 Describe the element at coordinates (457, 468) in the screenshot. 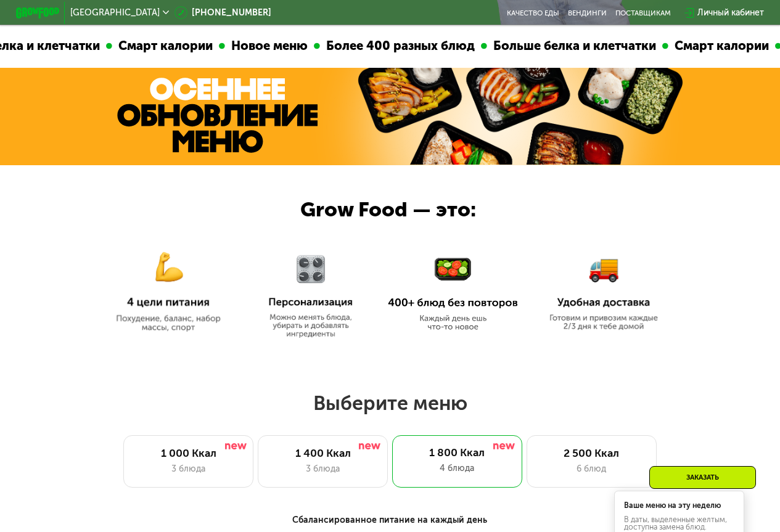

I see `div: 4 блюда` at that location.